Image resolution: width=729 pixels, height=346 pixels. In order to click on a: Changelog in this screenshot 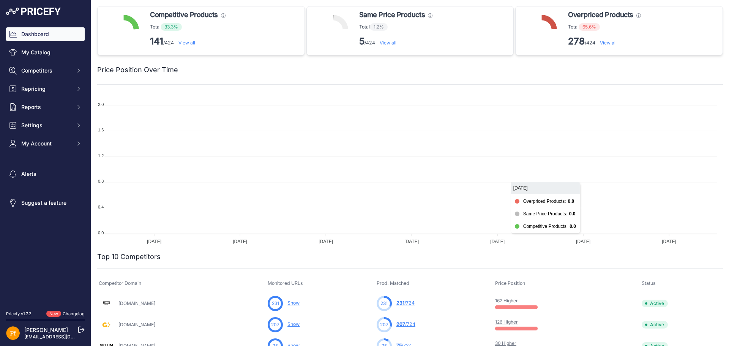, I will do `click(74, 314)`.